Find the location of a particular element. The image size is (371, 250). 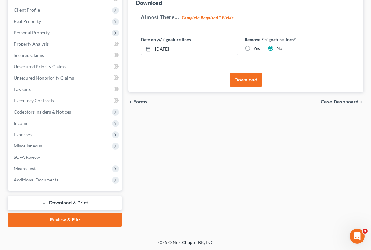

h5: Almost There... is located at coordinates (246, 17).